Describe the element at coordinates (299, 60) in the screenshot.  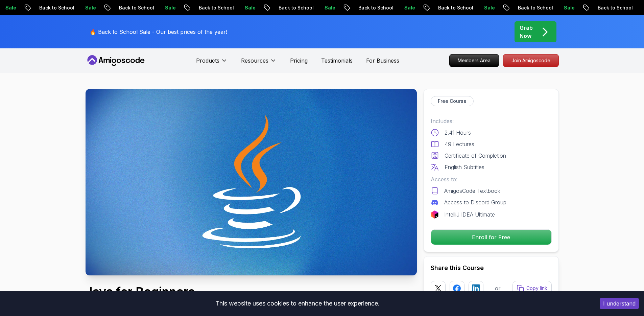
I see `a: Pricing` at that location.